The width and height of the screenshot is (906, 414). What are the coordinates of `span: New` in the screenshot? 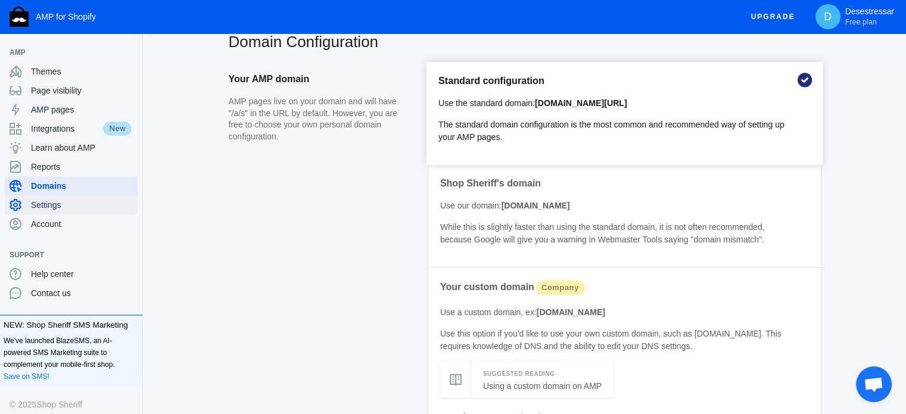 It's located at (117, 129).